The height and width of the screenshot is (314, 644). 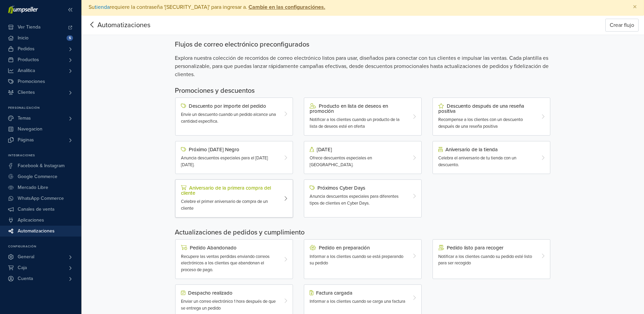 What do you see at coordinates (358, 109) in the screenshot?
I see `div: Producto en lista de deseos en promoción` at bounding box center [358, 109].